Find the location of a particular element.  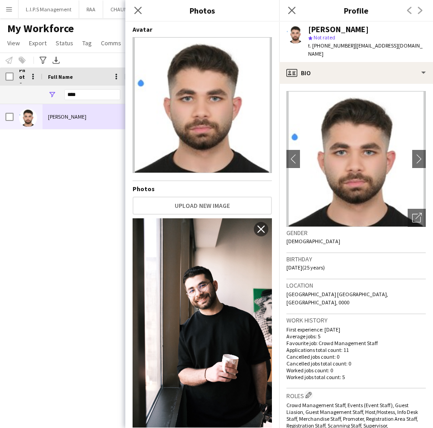

span: Status is located at coordinates (64, 43).